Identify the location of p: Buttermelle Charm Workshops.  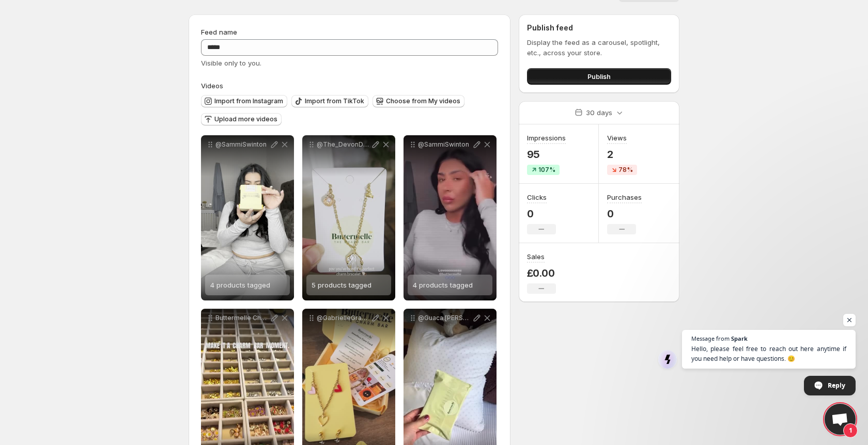
(242, 318).